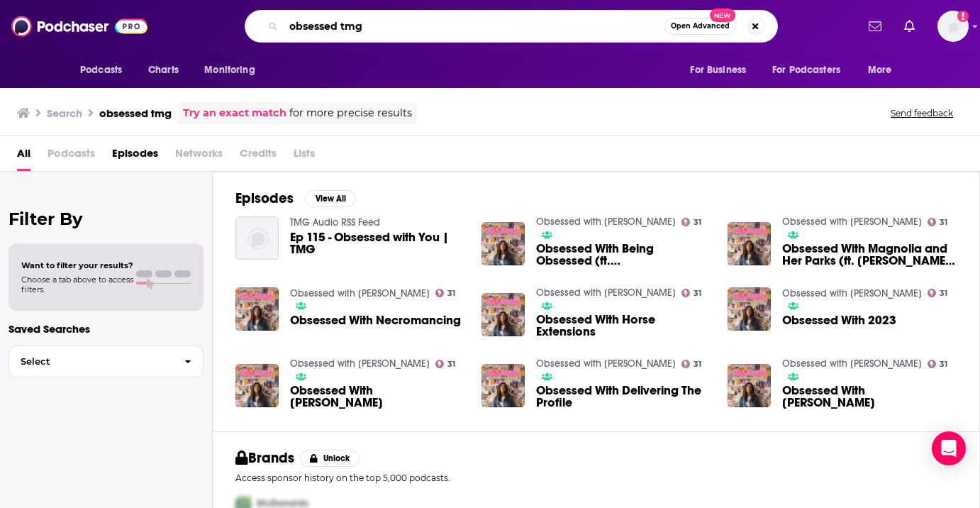 The width and height of the screenshot is (980, 508). I want to click on span: Charts, so click(163, 70).